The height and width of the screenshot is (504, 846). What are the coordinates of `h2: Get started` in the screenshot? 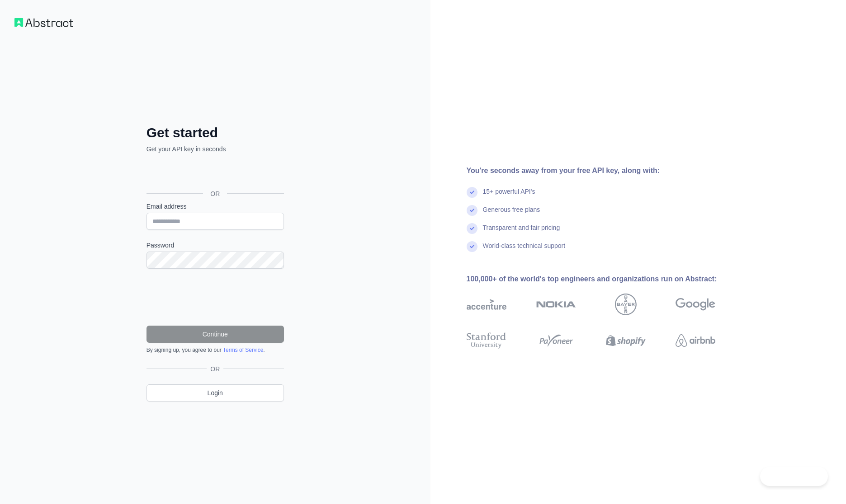 It's located at (215, 133).